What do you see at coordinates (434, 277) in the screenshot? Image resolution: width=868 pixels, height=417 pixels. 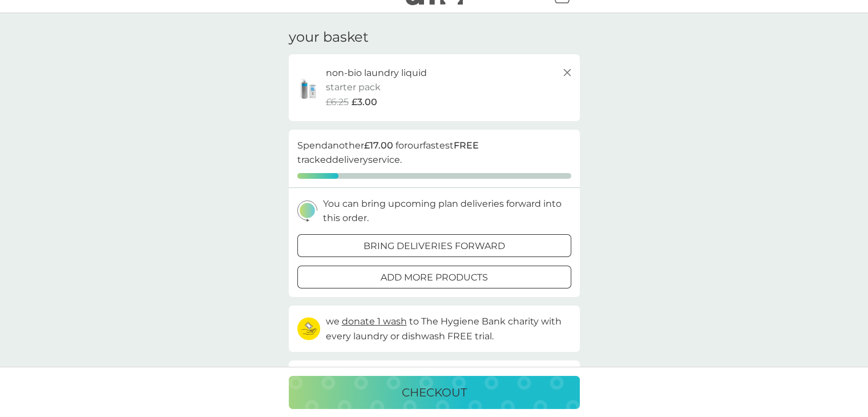 I see `button: add more products` at bounding box center [434, 277].